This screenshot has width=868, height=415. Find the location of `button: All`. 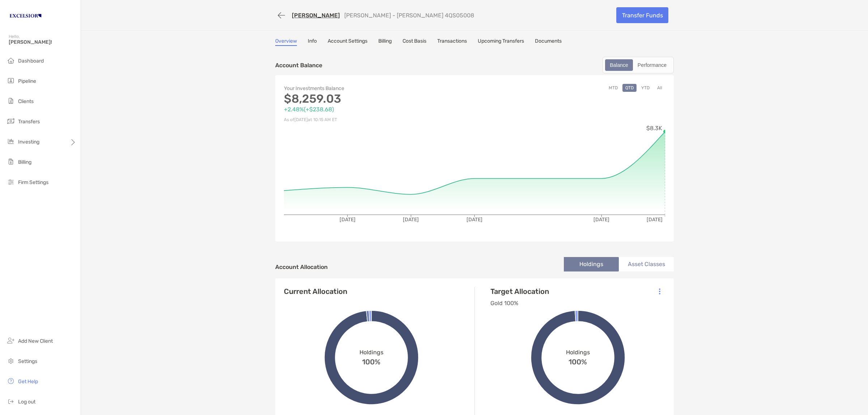

button: All is located at coordinates (659, 88).